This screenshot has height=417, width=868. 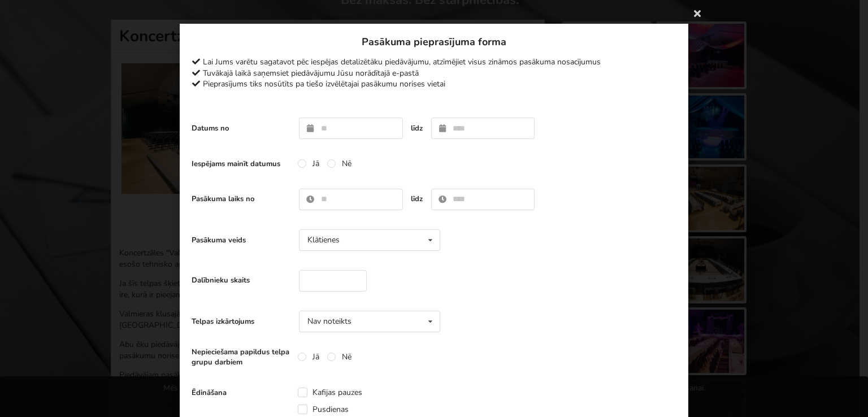 What do you see at coordinates (330, 322) in the screenshot?
I see `div: Nav noteikts` at bounding box center [330, 322].